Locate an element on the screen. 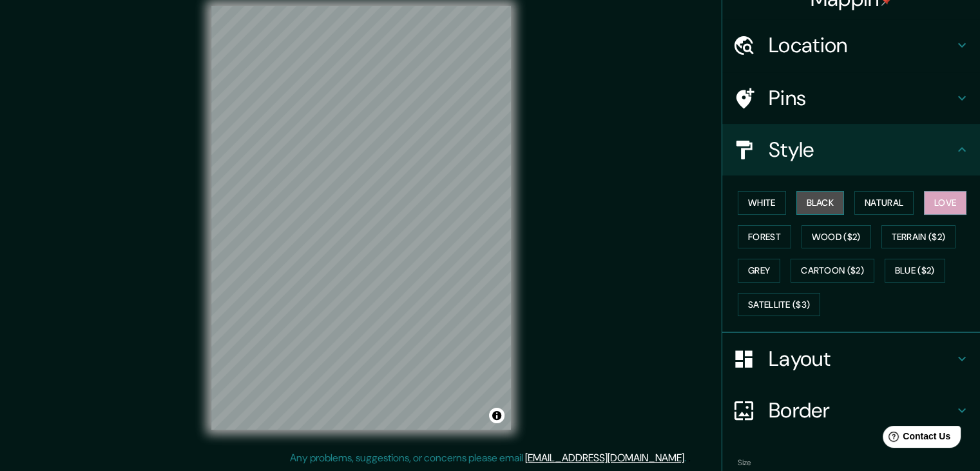  button: Satellite ($3) is located at coordinates (779, 304).